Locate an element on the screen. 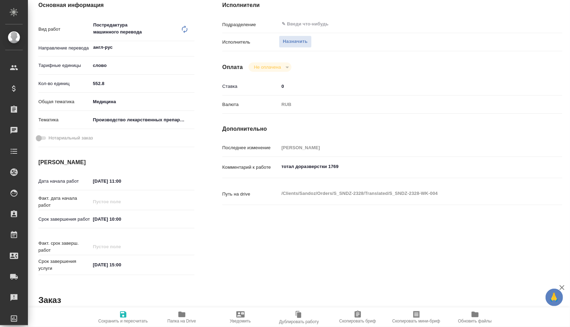  div: Подбор is located at coordinates (270, 67).